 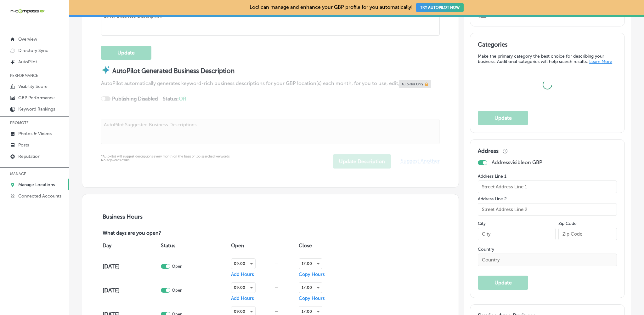 What do you see at coordinates (263, 246) in the screenshot?
I see `th: Open` at bounding box center [263, 246].